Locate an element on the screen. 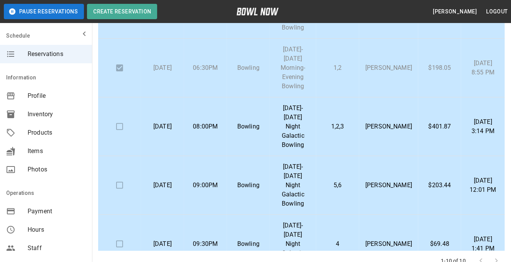 This screenshot has width=511, height=262. p: 5,6 is located at coordinates (338, 185).